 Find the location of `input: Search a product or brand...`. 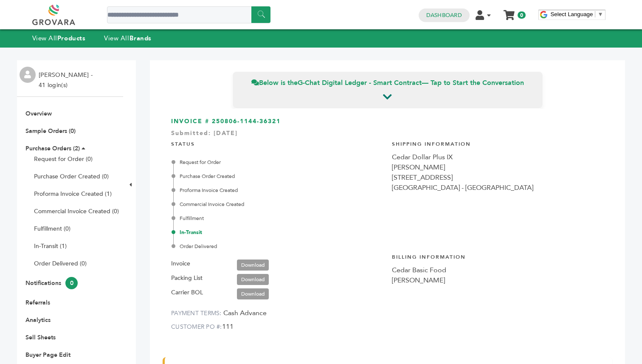

input: Search a product or brand... is located at coordinates (189, 15).